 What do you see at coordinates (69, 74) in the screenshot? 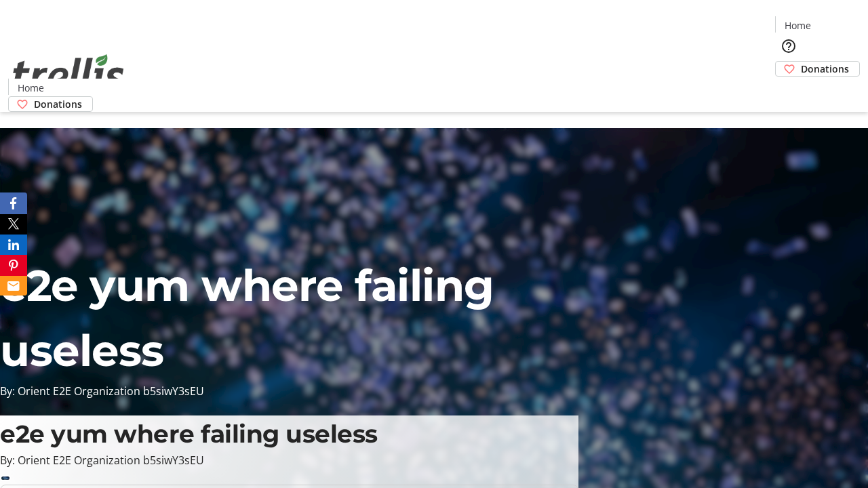
I see `img: Orient E2E Organization b5siwY3sEU's Logo` at bounding box center [69, 74].